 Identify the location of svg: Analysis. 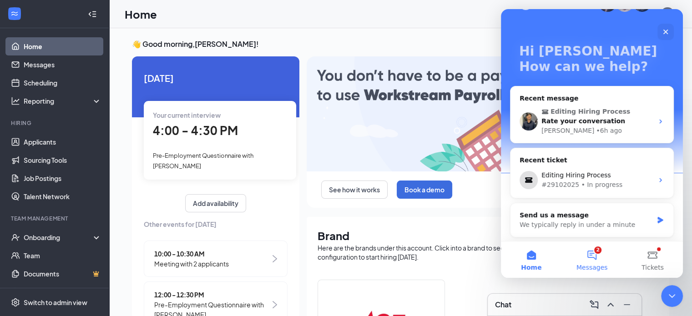
(15, 101).